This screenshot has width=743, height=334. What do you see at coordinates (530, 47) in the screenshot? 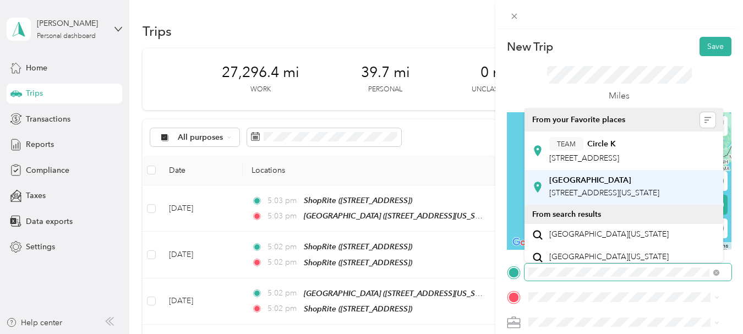
I see `p: New Trip` at bounding box center [530, 47].